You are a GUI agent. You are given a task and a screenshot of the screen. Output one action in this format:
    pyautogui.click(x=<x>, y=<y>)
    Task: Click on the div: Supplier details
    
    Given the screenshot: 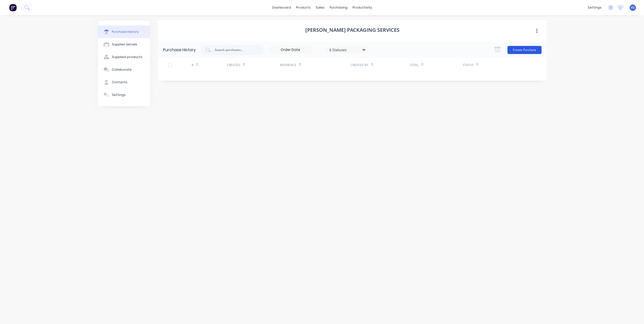 What is the action you would take?
    pyautogui.click(x=124, y=44)
    